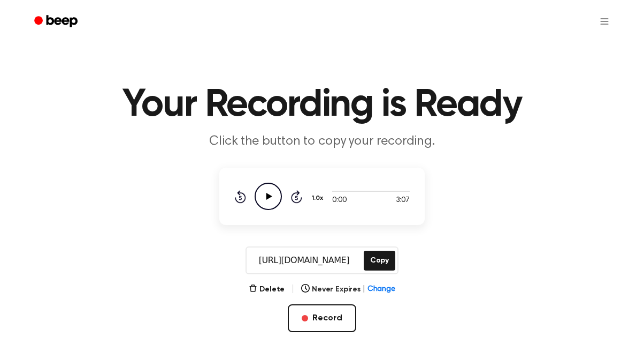  Describe the element at coordinates (319, 198) in the screenshot. I see `button: 1.0x` at that location.